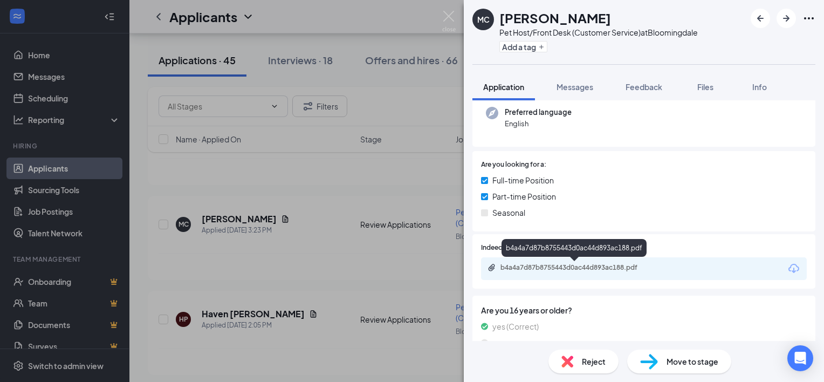  I want to click on span: Reject, so click(594, 361).